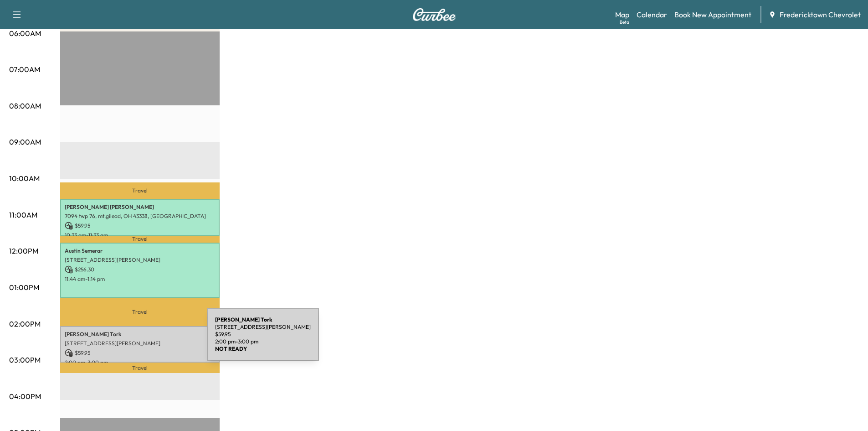  I want to click on p: 06:00AM, so click(25, 33).